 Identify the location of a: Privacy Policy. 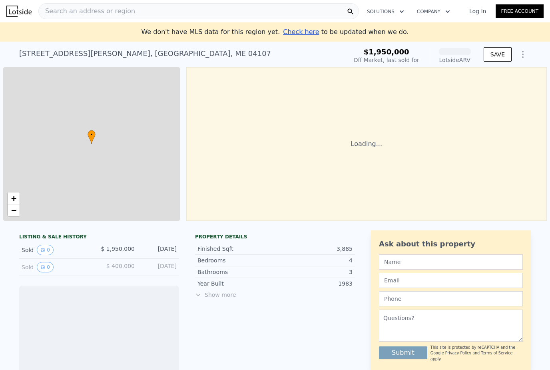
(458, 352).